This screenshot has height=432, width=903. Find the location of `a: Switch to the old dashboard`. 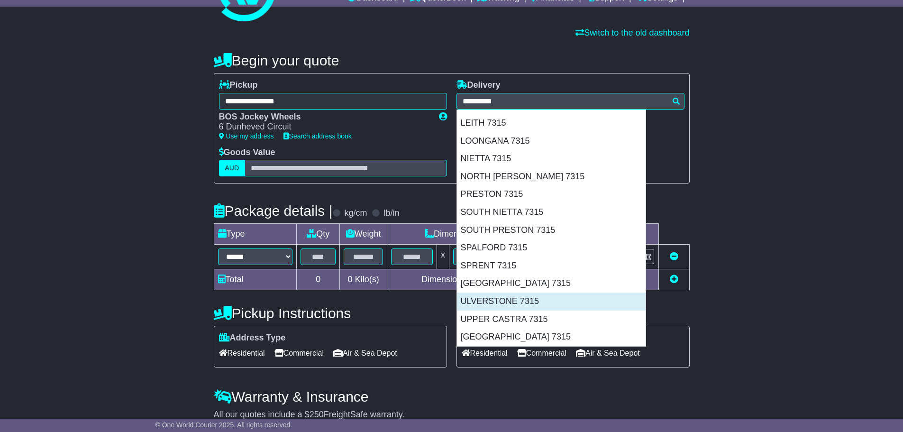

a: Switch to the old dashboard is located at coordinates (633, 33).